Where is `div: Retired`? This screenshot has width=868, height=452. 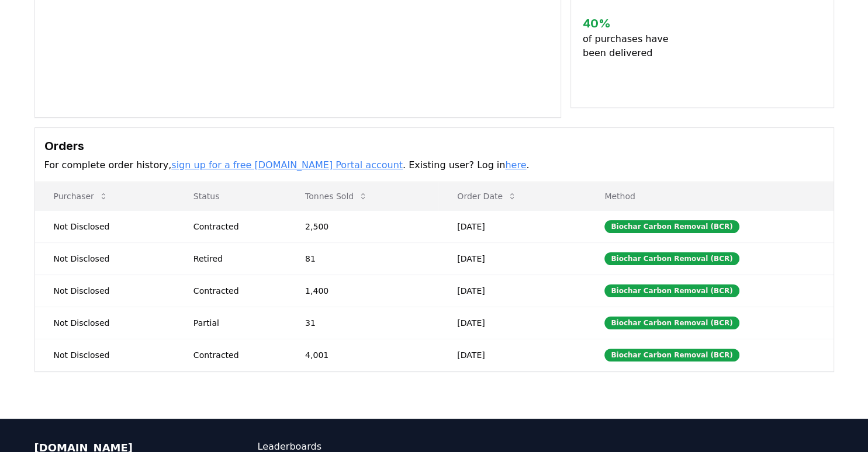
div: Retired is located at coordinates (235, 258).